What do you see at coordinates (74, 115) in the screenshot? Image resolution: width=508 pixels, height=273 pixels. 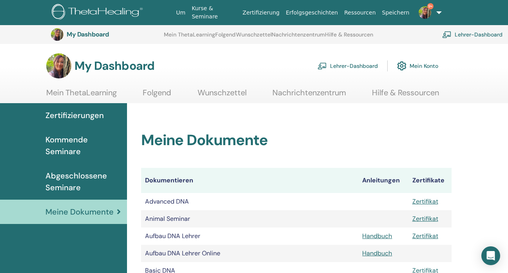 I see `span: Zertifizierungen` at bounding box center [74, 115].